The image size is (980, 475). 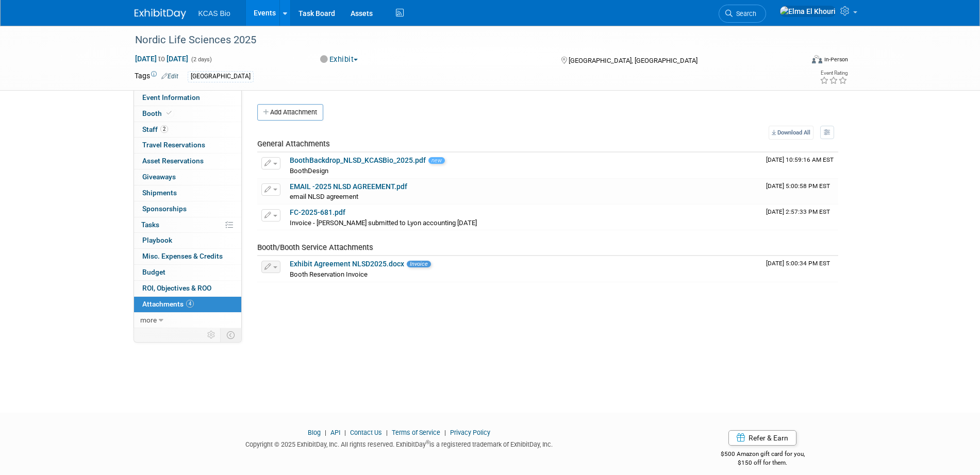 What do you see at coordinates (436, 160) in the screenshot?
I see `span: new` at bounding box center [436, 160].